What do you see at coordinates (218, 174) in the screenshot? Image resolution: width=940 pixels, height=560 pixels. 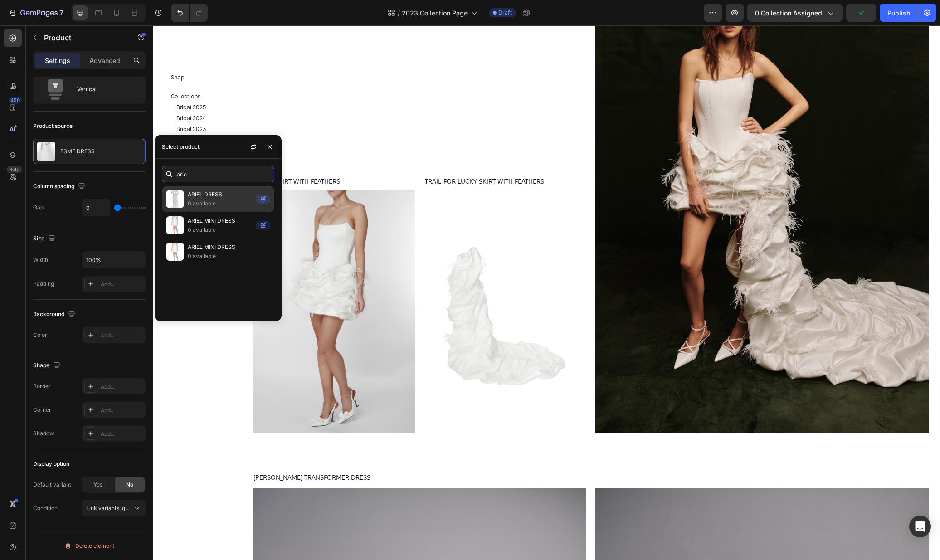 I see `div: Search in Settings & Advanced` at bounding box center [218, 174].